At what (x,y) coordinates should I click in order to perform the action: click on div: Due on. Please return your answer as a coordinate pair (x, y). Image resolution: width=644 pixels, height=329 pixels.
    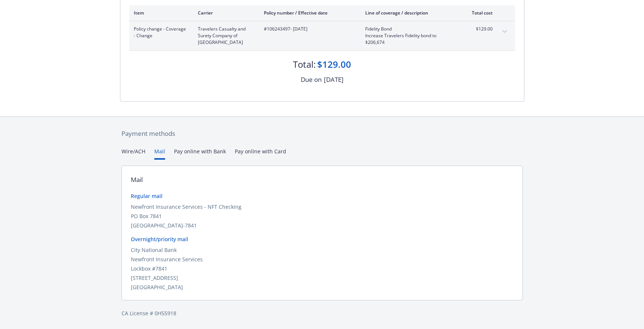
    Looking at the image, I should click on (311, 80).